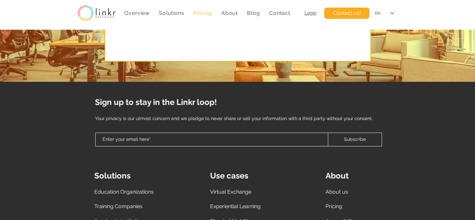  I want to click on button: Subscribe, so click(355, 139).